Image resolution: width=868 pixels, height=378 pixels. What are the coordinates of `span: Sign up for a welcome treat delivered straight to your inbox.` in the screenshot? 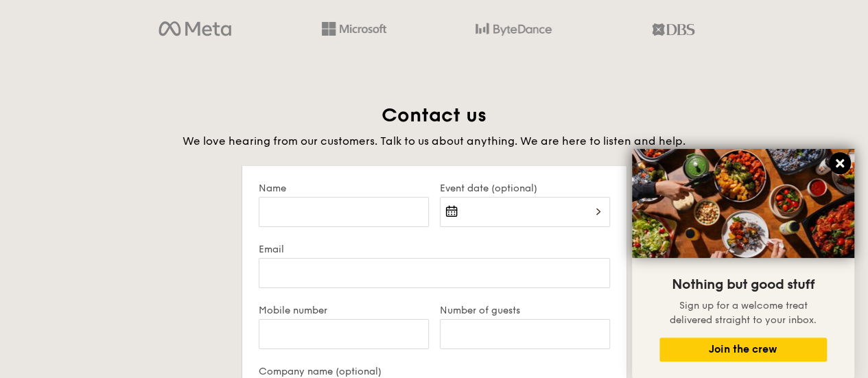 It's located at (743, 313).